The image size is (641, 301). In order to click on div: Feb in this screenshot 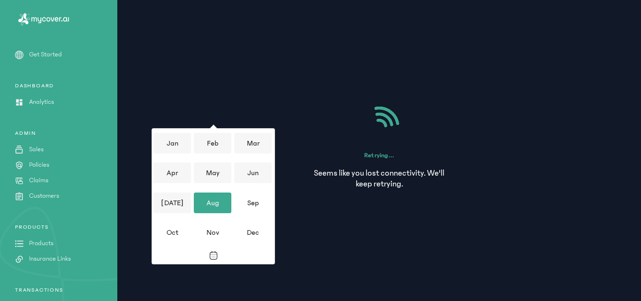, I will do `click(213, 143)`.